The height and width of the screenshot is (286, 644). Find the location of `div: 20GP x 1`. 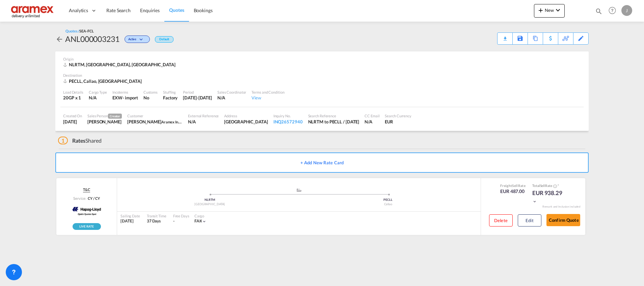

div: 20GP x 1 is located at coordinates (73, 98).